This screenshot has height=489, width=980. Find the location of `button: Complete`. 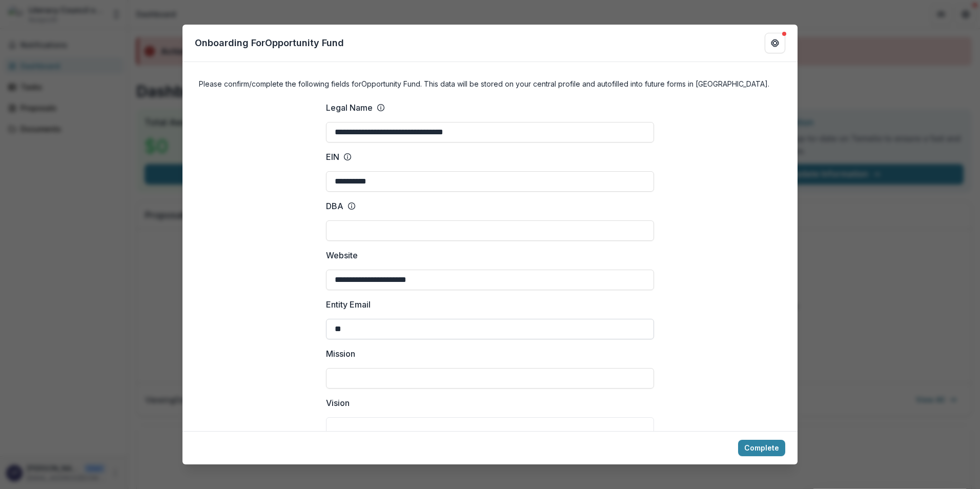

button: Complete is located at coordinates (761, 447).